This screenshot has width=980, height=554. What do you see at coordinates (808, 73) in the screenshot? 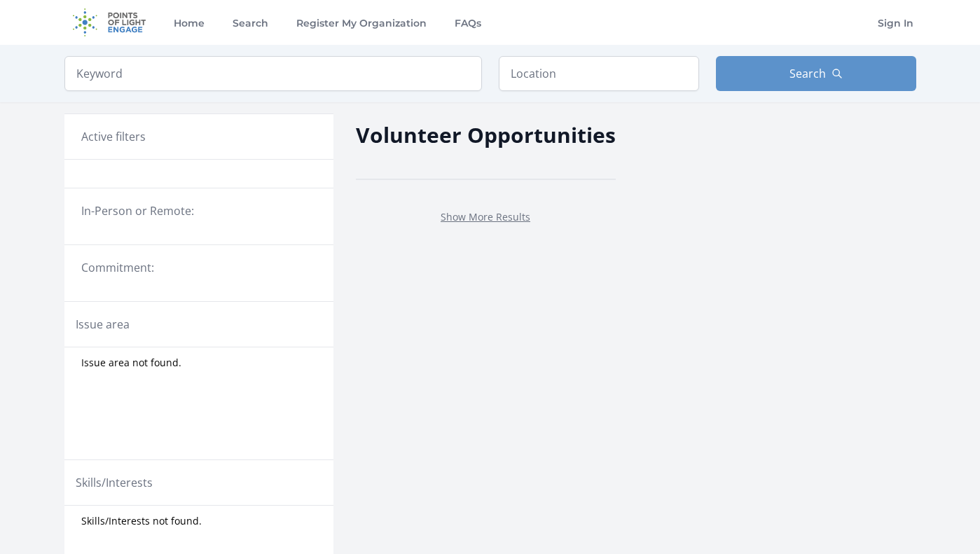
I see `span: Search` at bounding box center [808, 73].